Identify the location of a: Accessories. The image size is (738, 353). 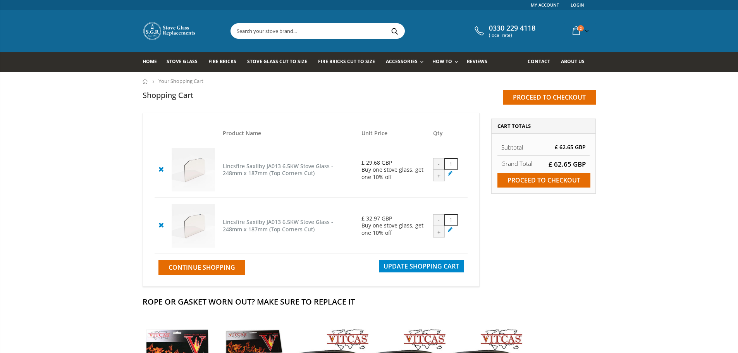
(407, 62).